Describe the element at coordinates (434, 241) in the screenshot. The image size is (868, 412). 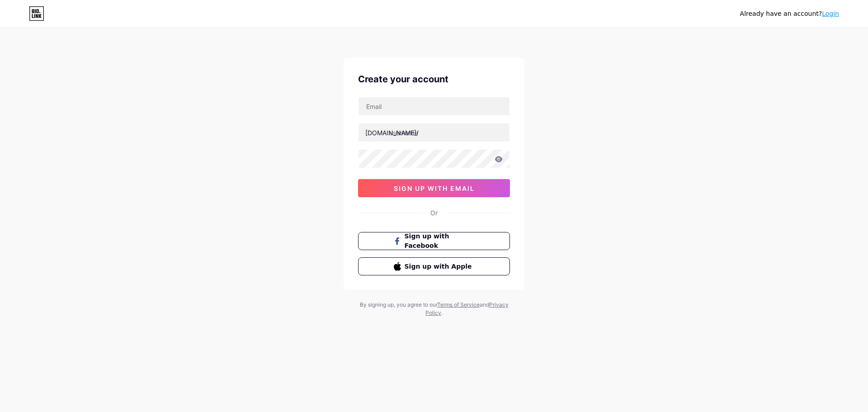
I see `button: Sign up with Facebook` at that location.